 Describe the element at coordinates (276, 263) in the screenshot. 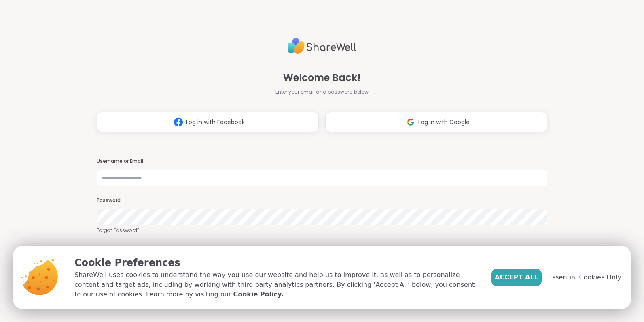

I see `p: Cookie Preferences` at that location.